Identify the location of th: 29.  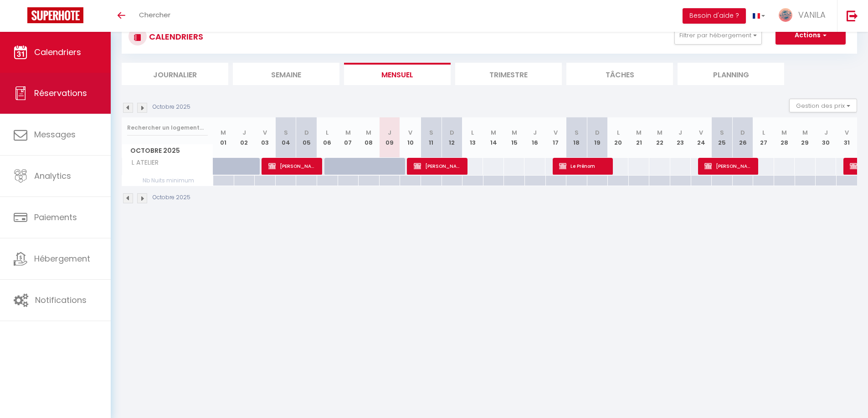
(805, 137).